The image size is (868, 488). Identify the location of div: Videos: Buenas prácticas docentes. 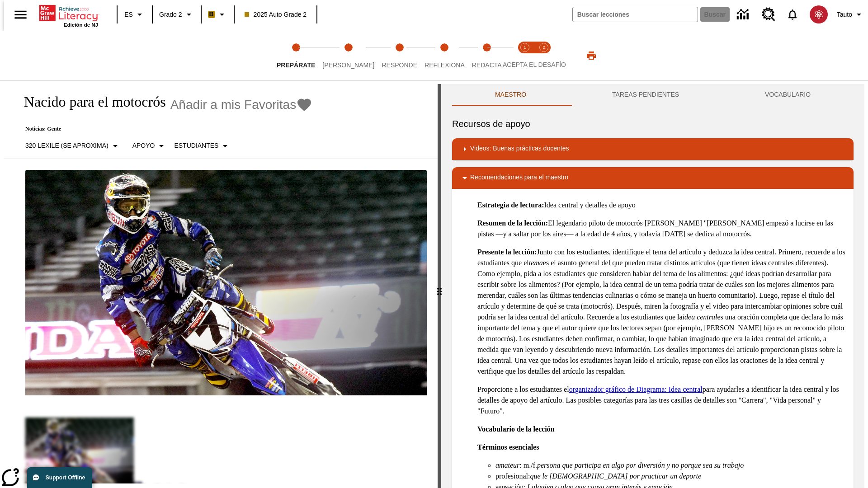
(653, 149).